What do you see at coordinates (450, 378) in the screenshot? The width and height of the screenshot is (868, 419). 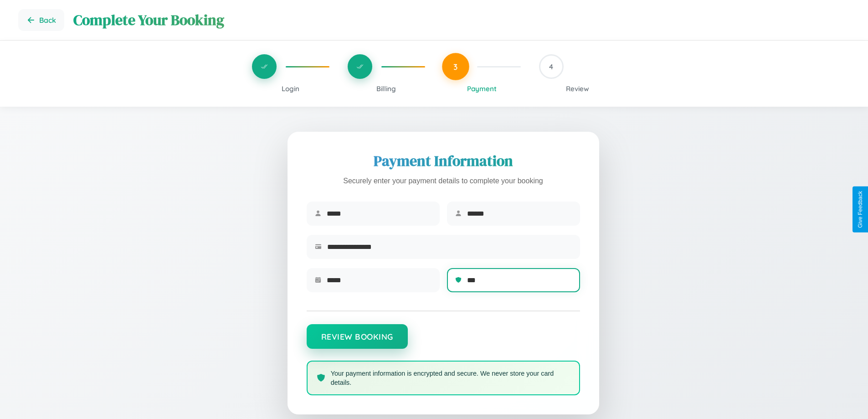 I see `p: Your payment information is encrypted and secure. We never store your card details.` at bounding box center [450, 378].